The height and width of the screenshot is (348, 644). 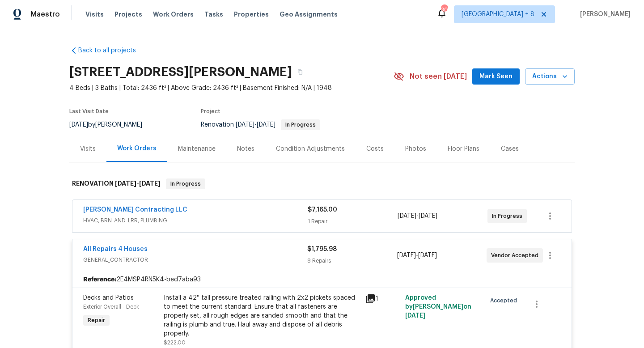 What do you see at coordinates (463, 149) in the screenshot?
I see `div: Floor Plans` at bounding box center [463, 149].